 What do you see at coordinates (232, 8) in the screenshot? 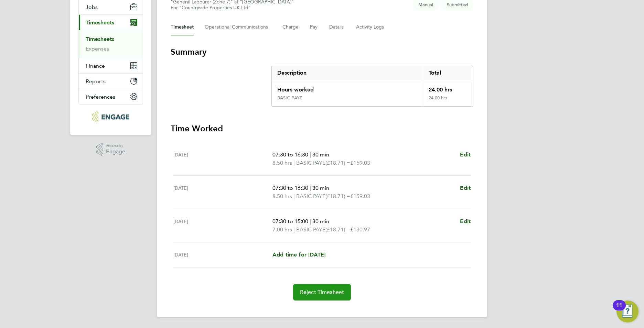
I see `div: For "Countryside Properties UK Ltd"` at bounding box center [232, 8].